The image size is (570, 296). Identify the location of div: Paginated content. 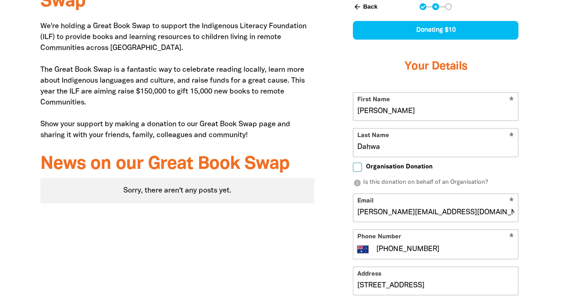
(177, 190).